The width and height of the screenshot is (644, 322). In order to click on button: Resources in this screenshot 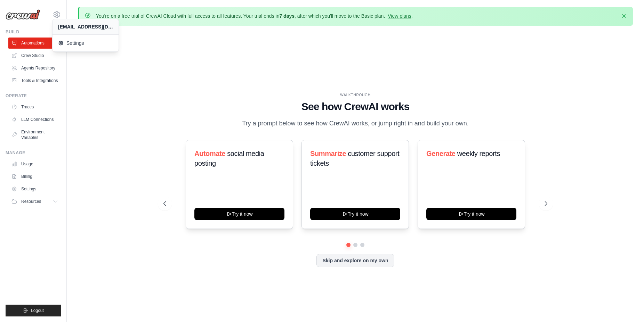, I will do `click(34, 202)`.